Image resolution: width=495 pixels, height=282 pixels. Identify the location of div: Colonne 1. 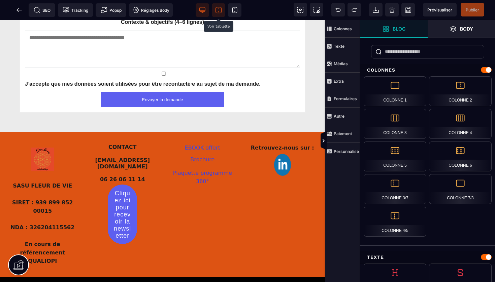
(395, 91).